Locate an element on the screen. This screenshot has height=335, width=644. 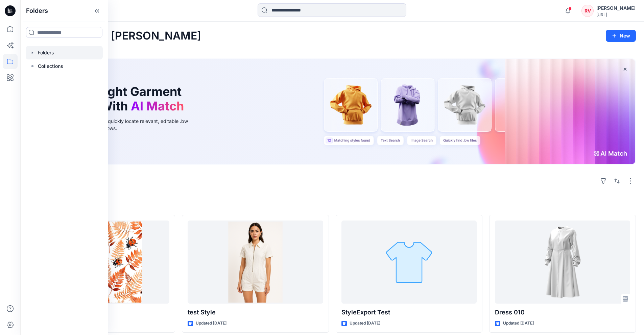
p: test Style is located at coordinates (255, 313).